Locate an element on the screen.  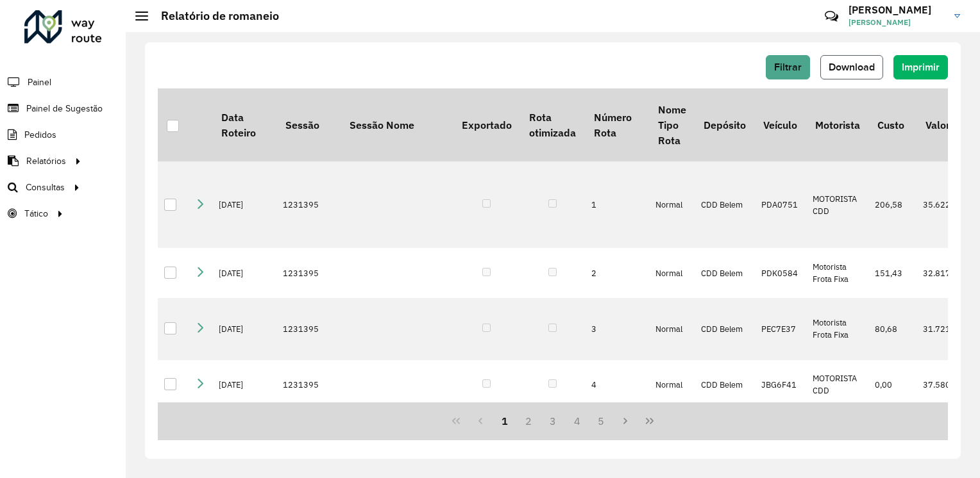
span: Download is located at coordinates (852, 67).